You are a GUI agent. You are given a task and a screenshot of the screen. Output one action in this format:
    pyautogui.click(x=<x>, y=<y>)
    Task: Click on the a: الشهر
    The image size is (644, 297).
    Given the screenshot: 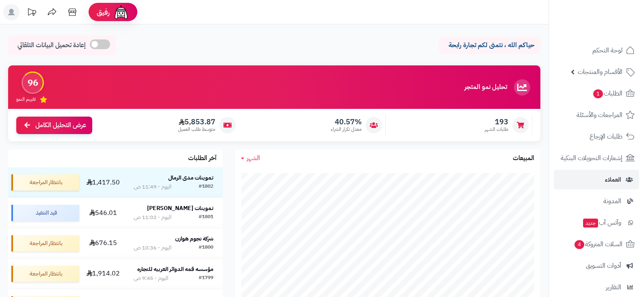 What is the action you would take?
    pyautogui.click(x=250, y=158)
    